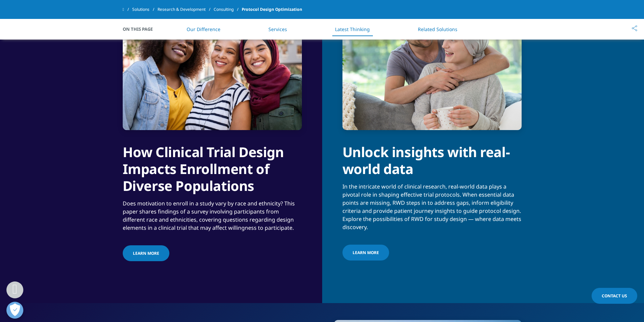 This screenshot has height=322, width=644. I want to click on span: Contact Us, so click(614, 296).